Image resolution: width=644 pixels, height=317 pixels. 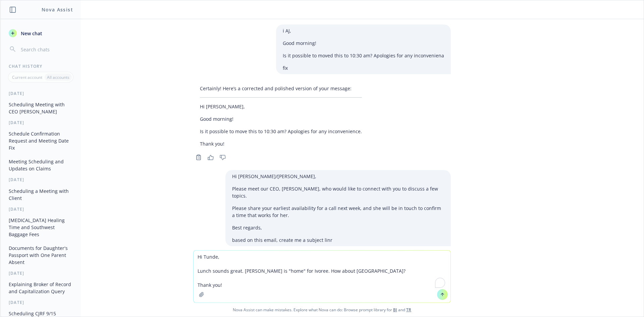 I want to click on p: Thank you!, so click(x=281, y=143).